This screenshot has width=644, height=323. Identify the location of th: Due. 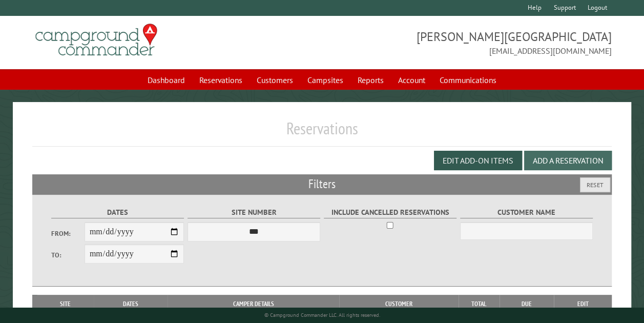
(527, 304).